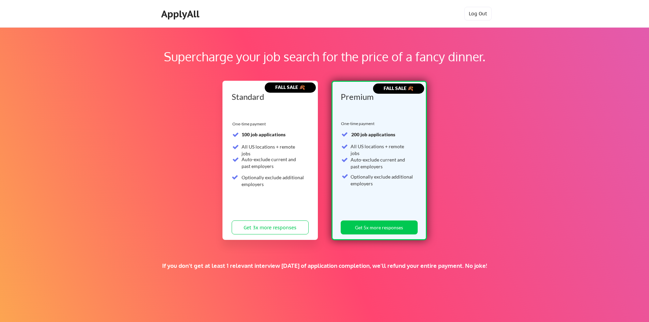  Describe the element at coordinates (373, 134) in the screenshot. I see `strong: 200 job applications` at that location.